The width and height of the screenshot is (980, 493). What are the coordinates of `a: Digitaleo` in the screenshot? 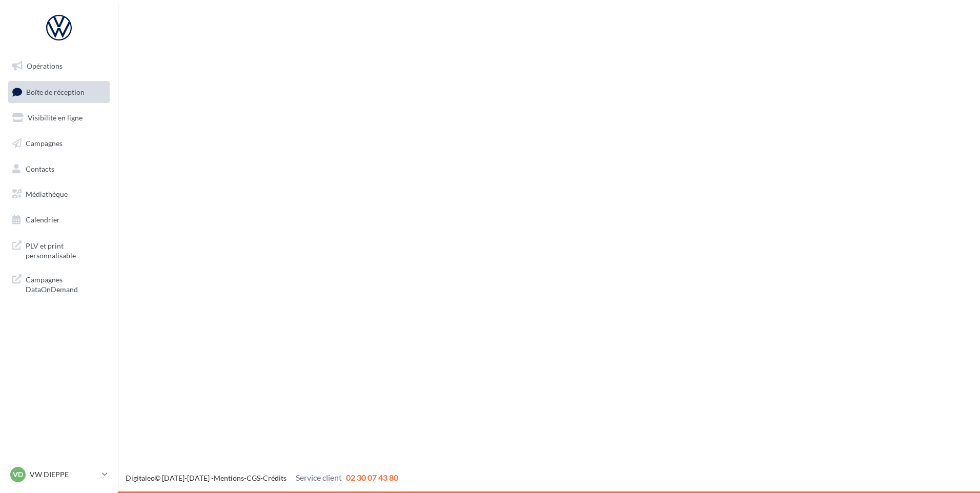 It's located at (140, 477).